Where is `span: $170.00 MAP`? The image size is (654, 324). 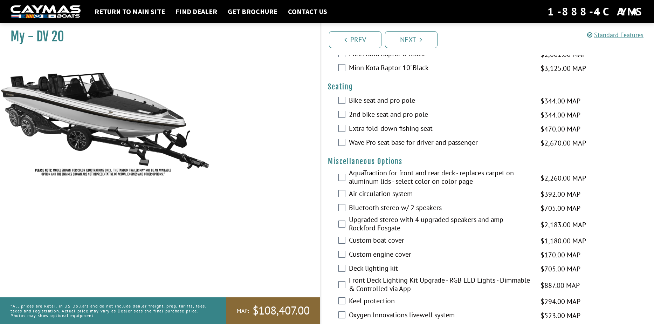
span: $170.00 MAP is located at coordinates (561, 255).